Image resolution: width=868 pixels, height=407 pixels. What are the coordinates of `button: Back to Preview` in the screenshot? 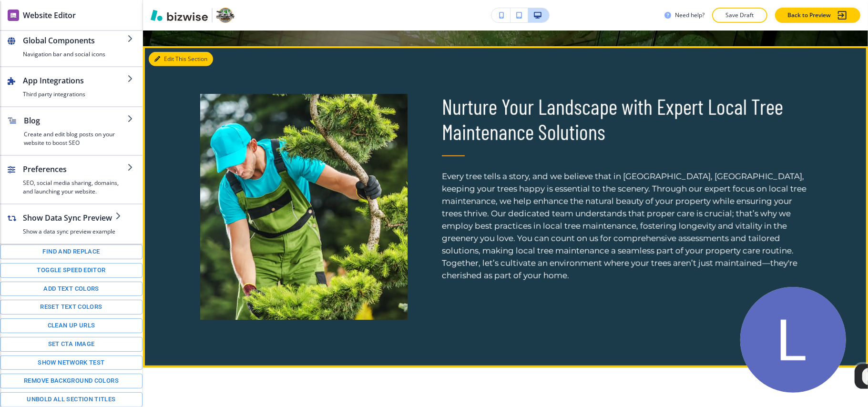 It's located at (818, 15).